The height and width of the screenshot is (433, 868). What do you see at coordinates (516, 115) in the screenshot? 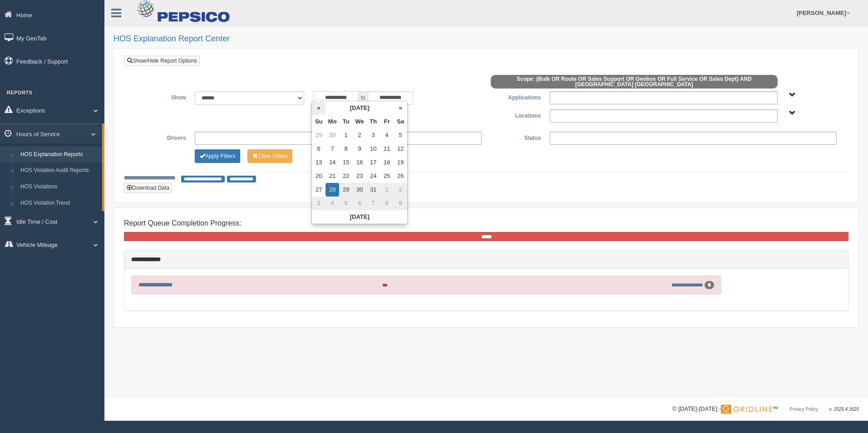
I see `label: Locations` at bounding box center [516, 115].